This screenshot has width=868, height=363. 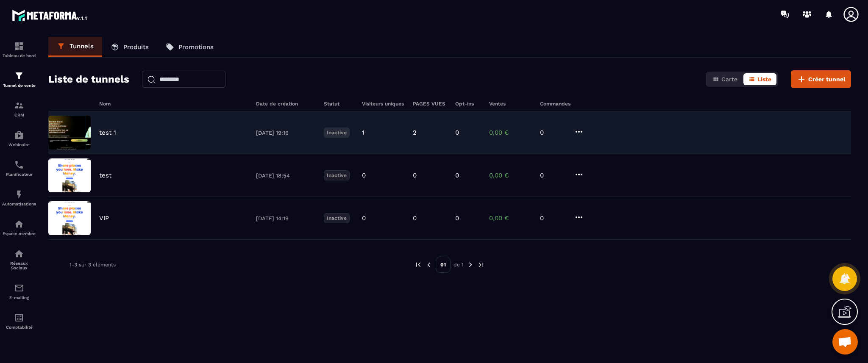 I want to click on img: logo, so click(x=50, y=16).